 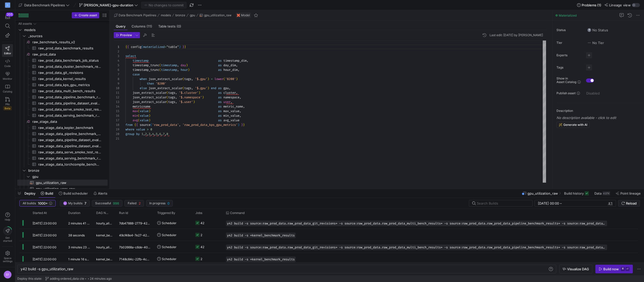 I want to click on div: 5, so click(x=116, y=65).